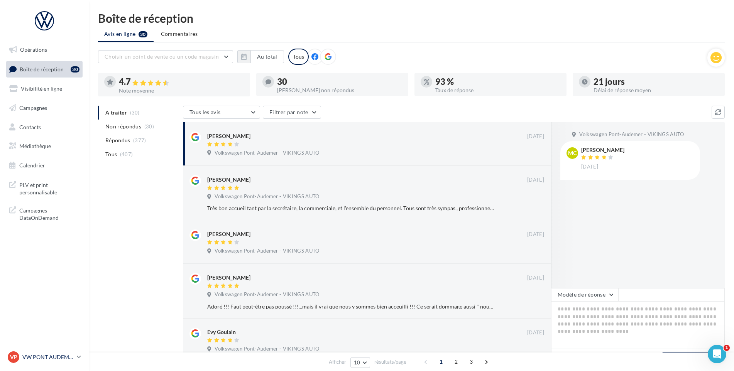 This screenshot has height=371, width=734. Describe the element at coordinates (44, 166) in the screenshot. I see `a: Calendrier` at that location.